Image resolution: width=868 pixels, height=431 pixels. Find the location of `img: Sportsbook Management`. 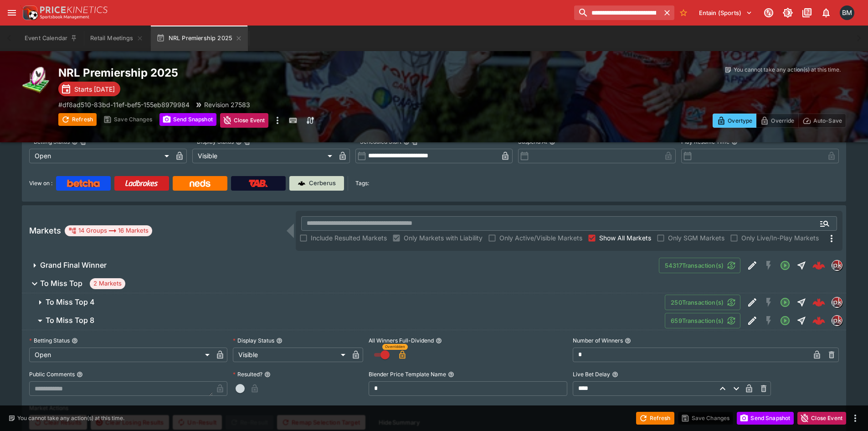

img: Sportsbook Management is located at coordinates (65, 17).